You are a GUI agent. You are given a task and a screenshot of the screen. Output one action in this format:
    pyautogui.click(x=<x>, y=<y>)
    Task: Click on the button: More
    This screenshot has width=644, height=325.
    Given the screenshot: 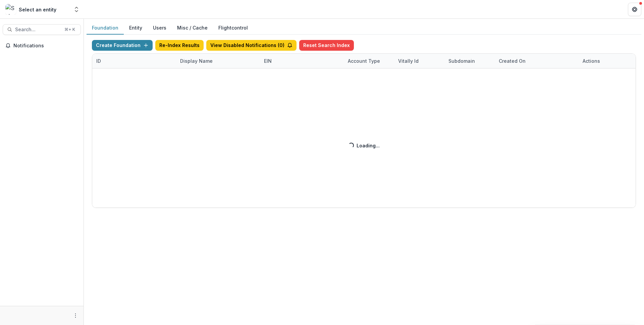 What is the action you would take?
    pyautogui.click(x=75, y=316)
    